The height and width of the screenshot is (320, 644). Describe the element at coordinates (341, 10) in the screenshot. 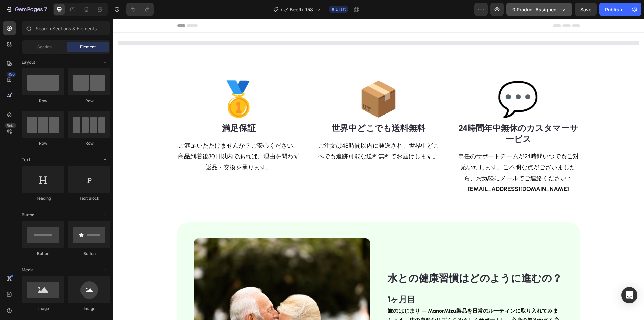

I see `span: Draft` at that location.